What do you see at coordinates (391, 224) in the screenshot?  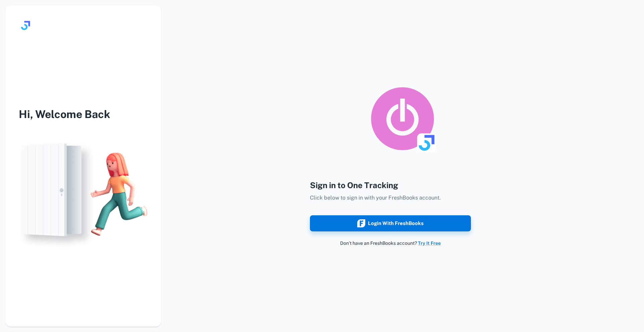 I see `div: Login with FreshBooks` at bounding box center [391, 224].